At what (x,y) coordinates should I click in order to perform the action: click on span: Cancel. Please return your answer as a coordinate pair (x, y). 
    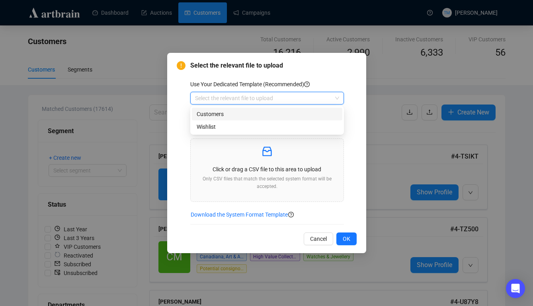
    Looking at the image, I should click on (318, 239).